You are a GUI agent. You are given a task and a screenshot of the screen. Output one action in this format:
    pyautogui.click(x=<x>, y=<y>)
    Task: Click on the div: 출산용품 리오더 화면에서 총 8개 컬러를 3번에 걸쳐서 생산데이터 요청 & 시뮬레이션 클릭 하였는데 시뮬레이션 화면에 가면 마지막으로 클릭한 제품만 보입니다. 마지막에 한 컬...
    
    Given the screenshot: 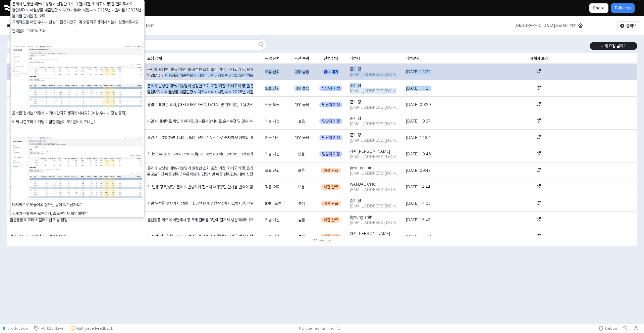 What is the action you would take?
    pyautogui.click(x=200, y=220)
    